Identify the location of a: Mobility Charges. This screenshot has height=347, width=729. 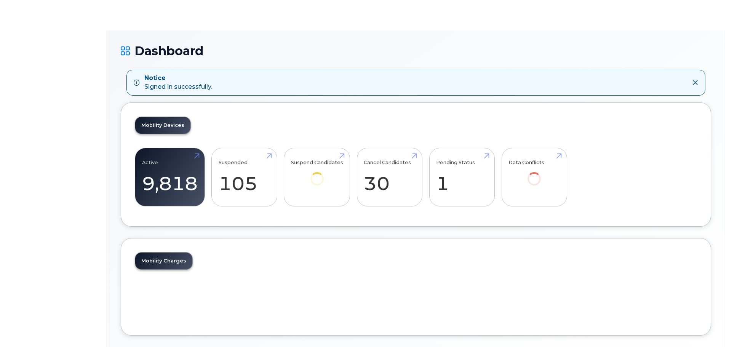
(164, 261).